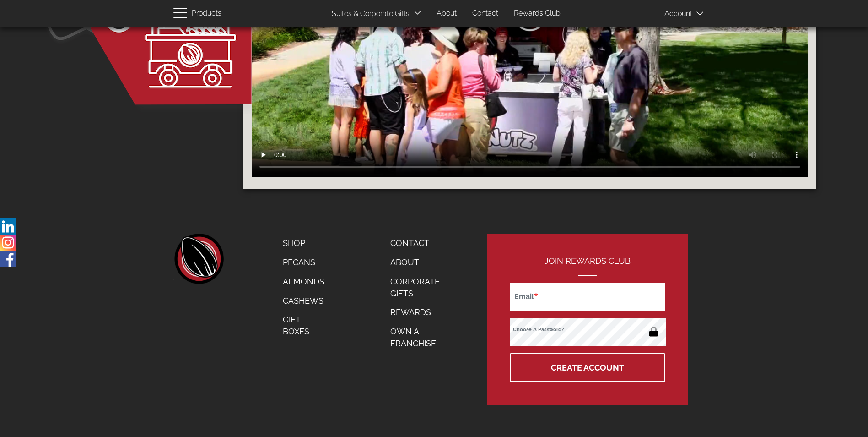  Describe the element at coordinates (587, 266) in the screenshot. I see `h2: Join Rewards Club` at that location.